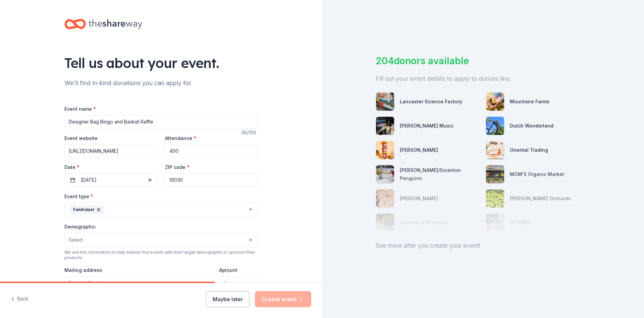 This screenshot has height=318, width=644. I want to click on label: ZIP code, so click(178, 167).